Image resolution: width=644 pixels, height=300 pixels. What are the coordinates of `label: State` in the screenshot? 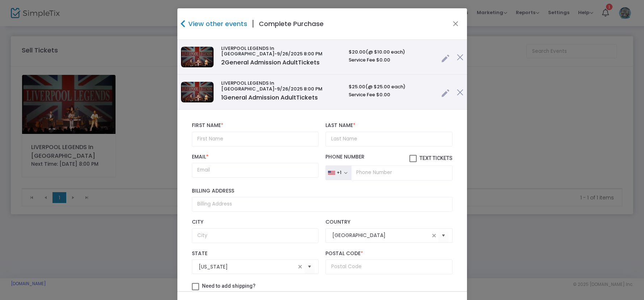 It's located at (255, 254).